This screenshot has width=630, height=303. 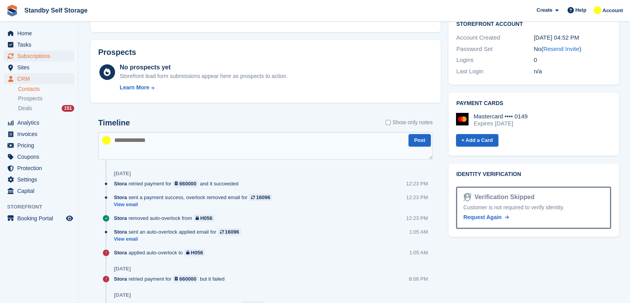 I want to click on span: Sites, so click(x=41, y=68).